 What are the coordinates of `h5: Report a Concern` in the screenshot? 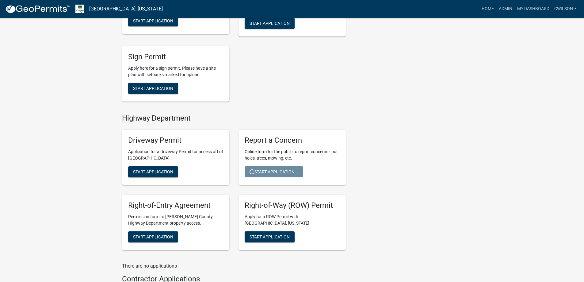 It's located at (292, 140).